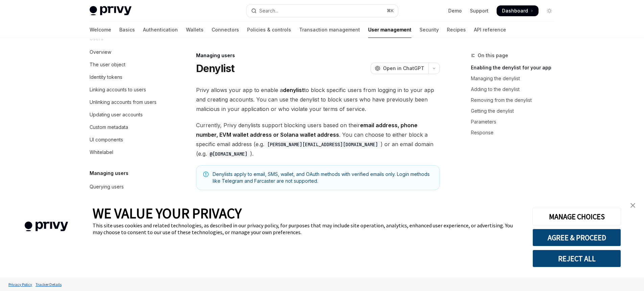 This screenshot has width=644, height=291. What do you see at coordinates (515, 11) in the screenshot?
I see `span: Dashboard` at bounding box center [515, 11].